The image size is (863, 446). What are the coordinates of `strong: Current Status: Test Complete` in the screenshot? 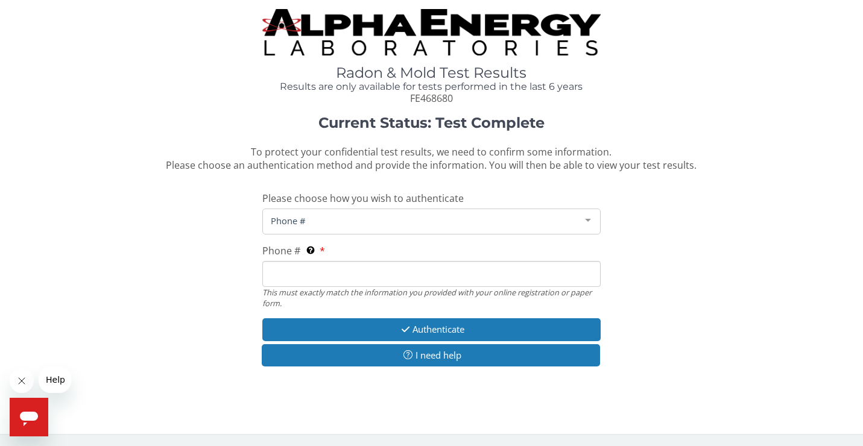 It's located at (431, 122).